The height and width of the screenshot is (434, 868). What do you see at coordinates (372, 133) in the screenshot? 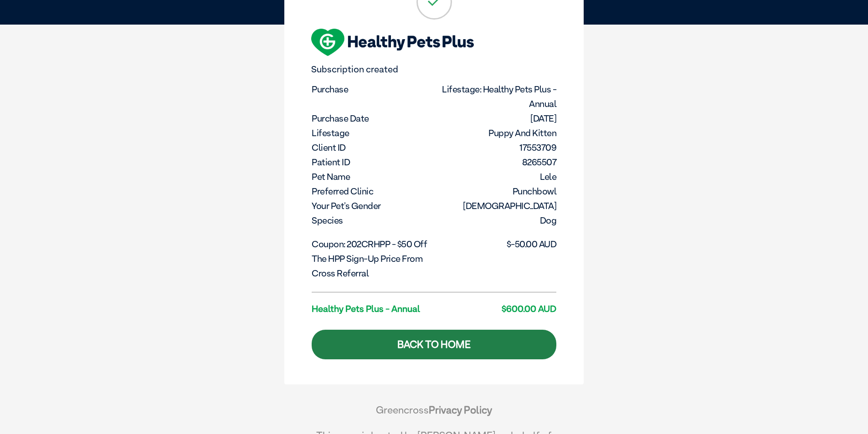
I see `dt: Lifestage` at bounding box center [372, 133].